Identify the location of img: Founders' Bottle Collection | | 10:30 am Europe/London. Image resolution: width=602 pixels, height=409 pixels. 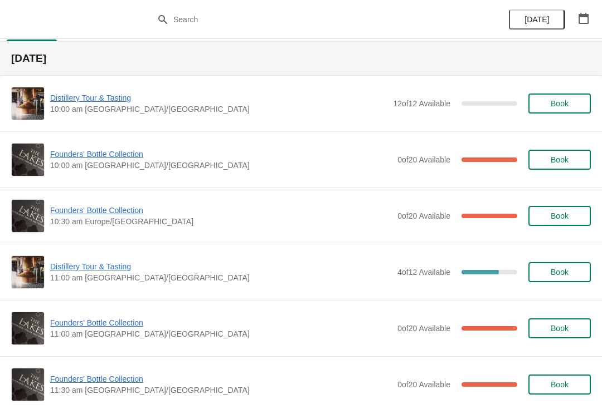
(28, 216).